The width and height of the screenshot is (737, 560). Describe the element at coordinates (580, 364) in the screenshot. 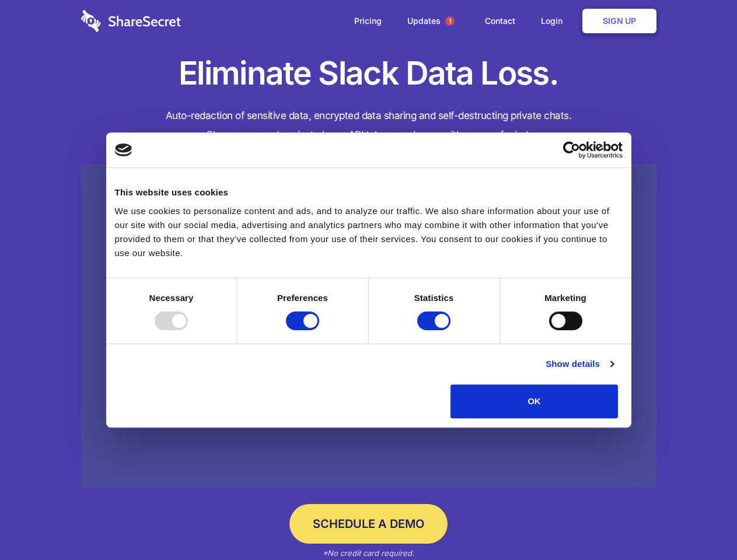

I see `a: Show details` at that location.